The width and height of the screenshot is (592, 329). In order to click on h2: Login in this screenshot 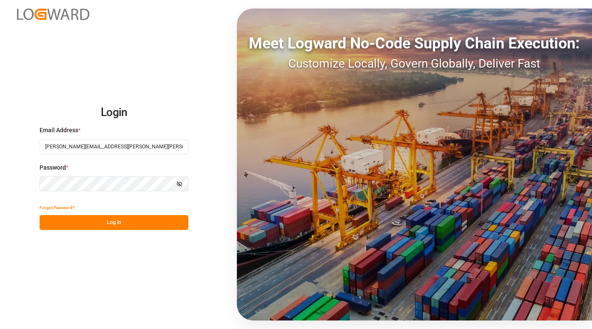, I will do `click(114, 113)`.